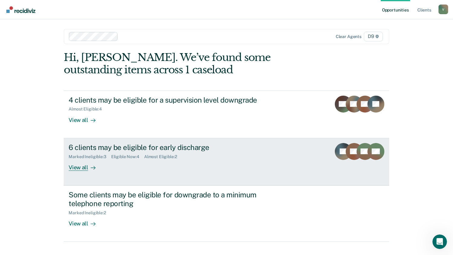 Image resolution: width=453 pixels, height=255 pixels. What do you see at coordinates (175, 100) in the screenshot?
I see `div: 4 clients may be eligible for a supervision level downgrade` at bounding box center [175, 100].